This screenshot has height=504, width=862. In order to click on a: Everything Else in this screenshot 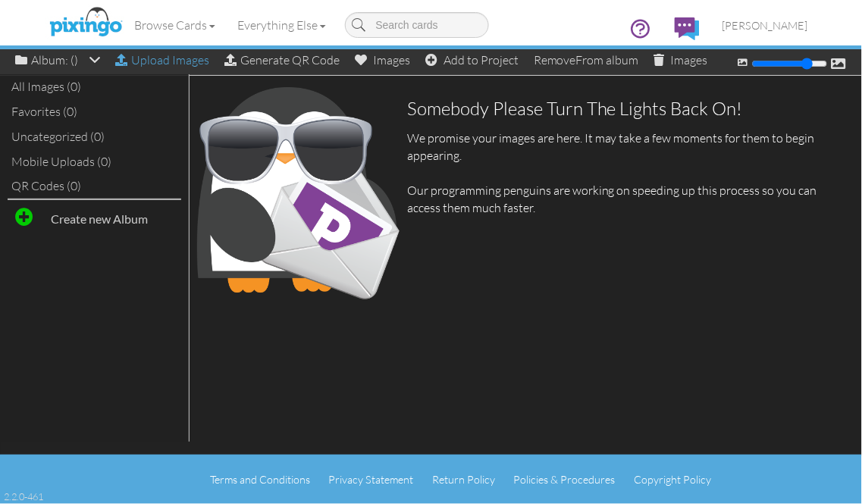, I will do `click(282, 25)`.